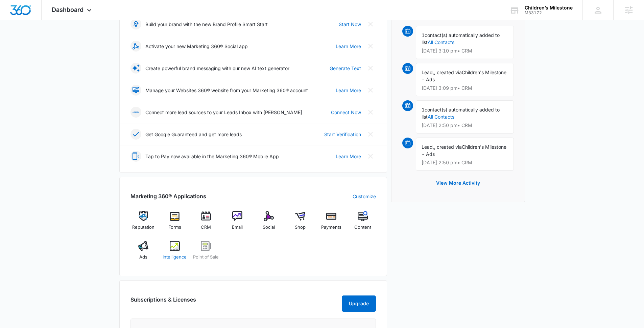 Image resolution: width=644 pixels, height=328 pixels. I want to click on p: Create powerful brand messaging with our new AI text generator, so click(217, 68).